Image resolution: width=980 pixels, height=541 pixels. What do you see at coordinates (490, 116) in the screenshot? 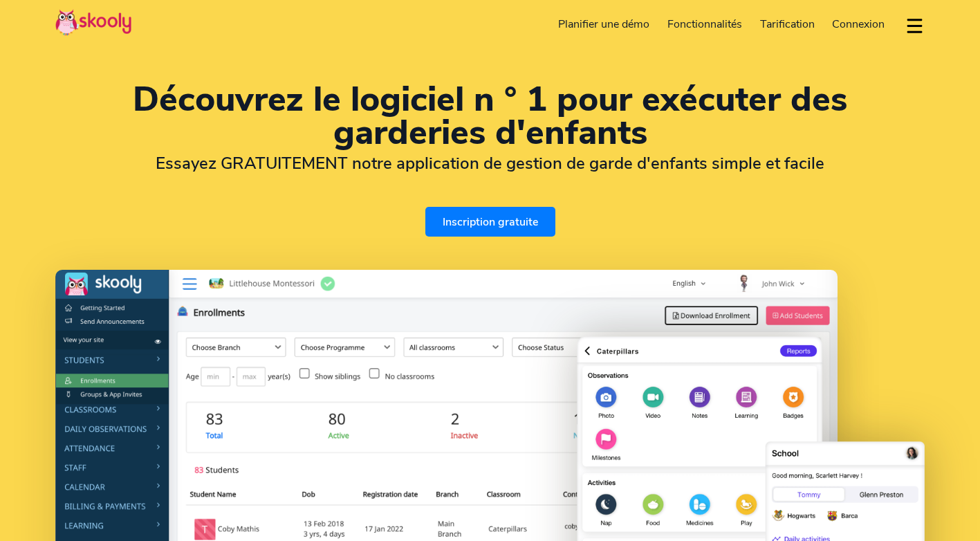
I see `h1: Découvrez le logiciel n ° 1 pour exécuter des garderies d'enfants` at bounding box center [490, 116].